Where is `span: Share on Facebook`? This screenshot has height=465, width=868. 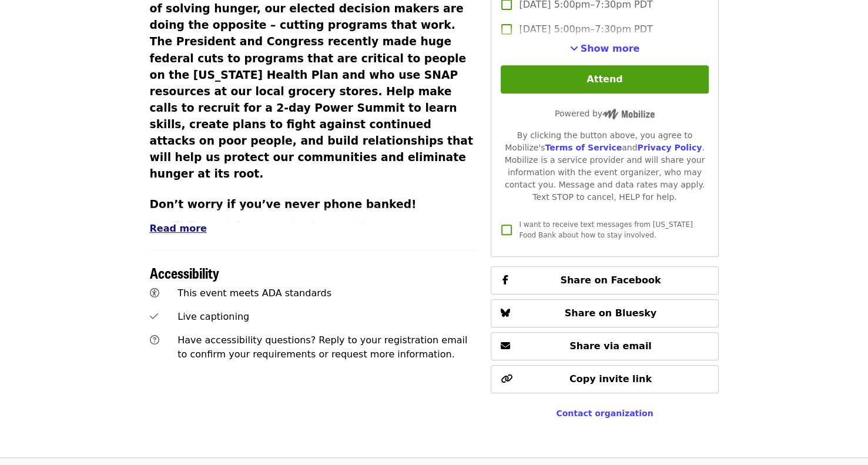 span: Share on Facebook is located at coordinates (610, 280).